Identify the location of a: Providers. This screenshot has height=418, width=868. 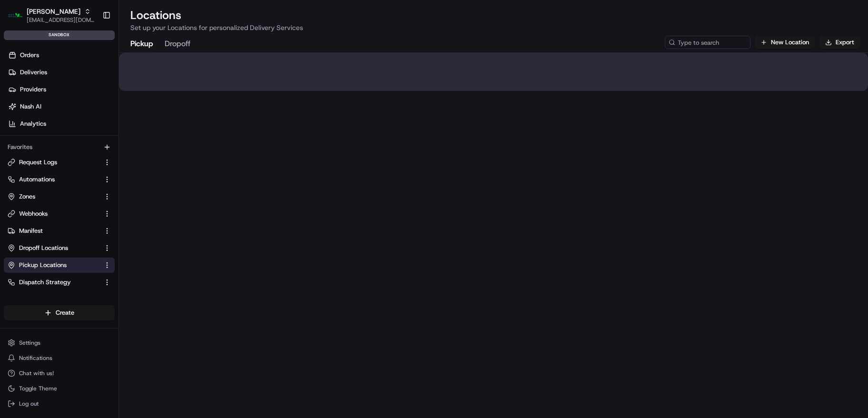
(61, 90).